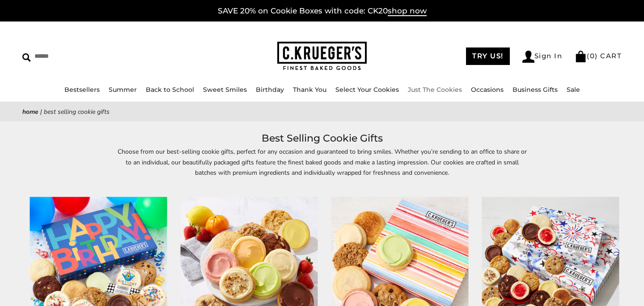 Image resolution: width=644 pixels, height=306 pixels. I want to click on span: shop now, so click(407, 11).